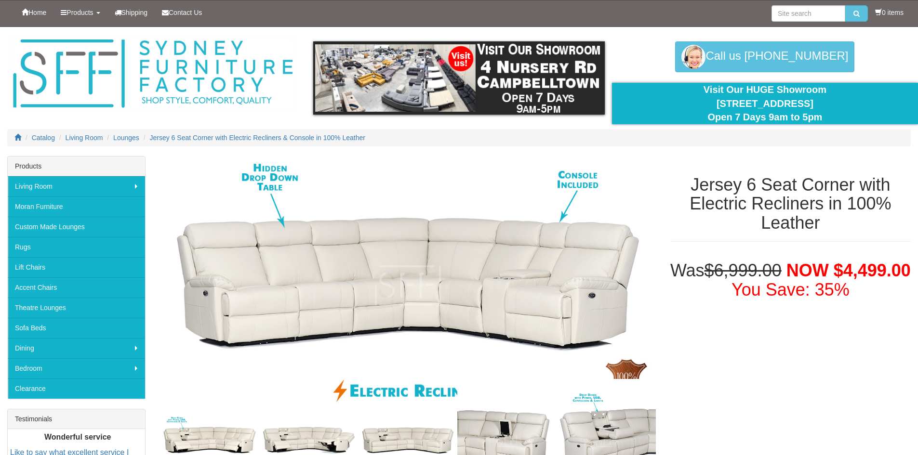 This screenshot has width=918, height=455. What do you see at coordinates (37, 13) in the screenshot?
I see `span: Home` at bounding box center [37, 13].